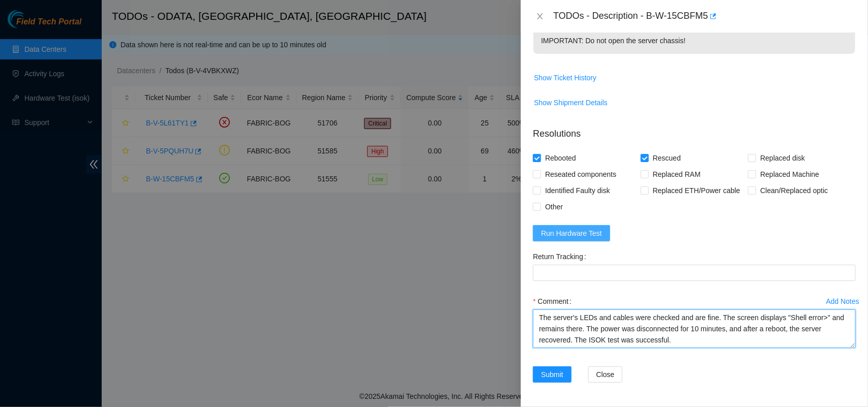  Describe the element at coordinates (677, 174) in the screenshot. I see `span: Replaced RAM` at that location.